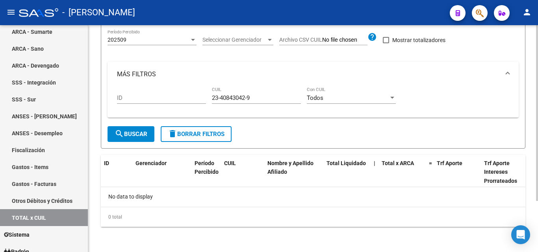 The width and height of the screenshot is (538, 252). I want to click on datatable-header-cell: Trf Aporte, so click(457, 173).